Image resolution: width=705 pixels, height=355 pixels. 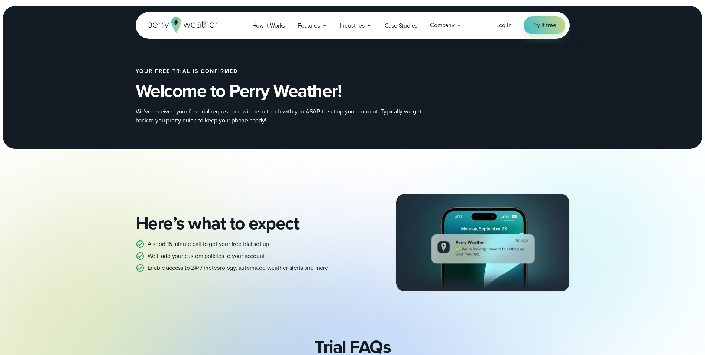 What do you see at coordinates (297, 91) in the screenshot?
I see `h2: Welcome to Perry Weather!` at bounding box center [297, 91].